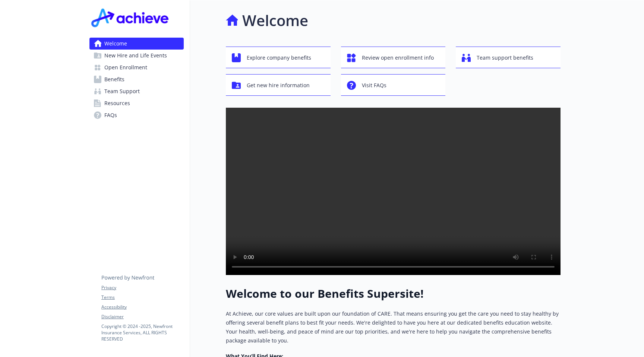 The height and width of the screenshot is (357, 644). I want to click on a: Disclaimer, so click(142, 317).